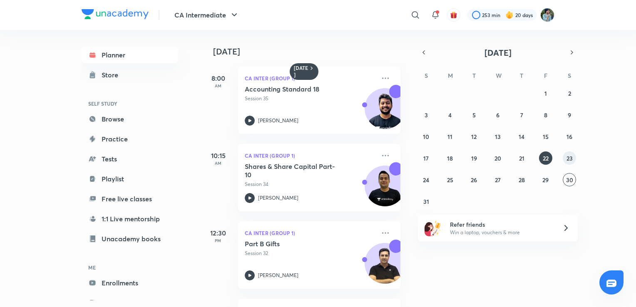 The width and height of the screenshot is (636, 307). I want to click on img: Company Logo, so click(115, 14).